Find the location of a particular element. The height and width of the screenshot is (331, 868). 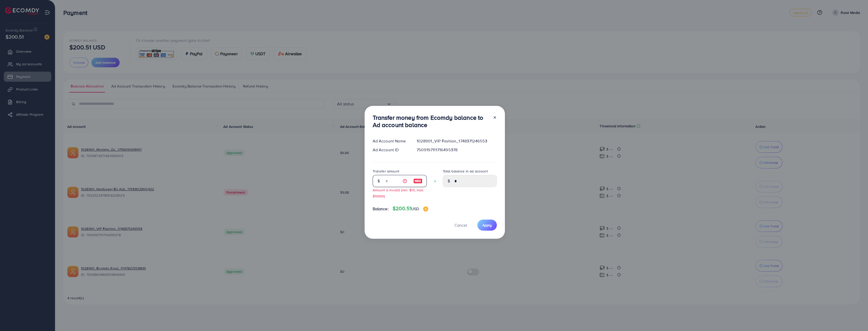

h4: $200.51 is located at coordinates (411, 209).